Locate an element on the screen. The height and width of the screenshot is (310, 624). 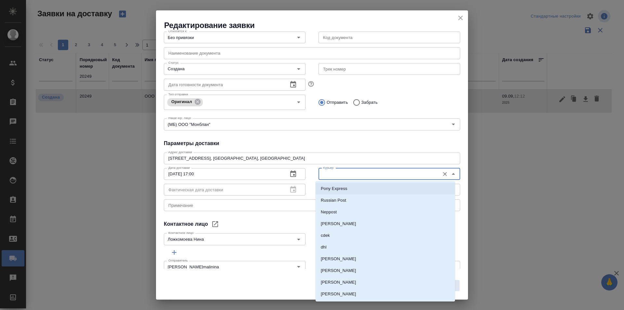
button: Если заполнить эту дату, автоматически создастся заявка, чтобы забрать готовые документы is located at coordinates (311, 84).